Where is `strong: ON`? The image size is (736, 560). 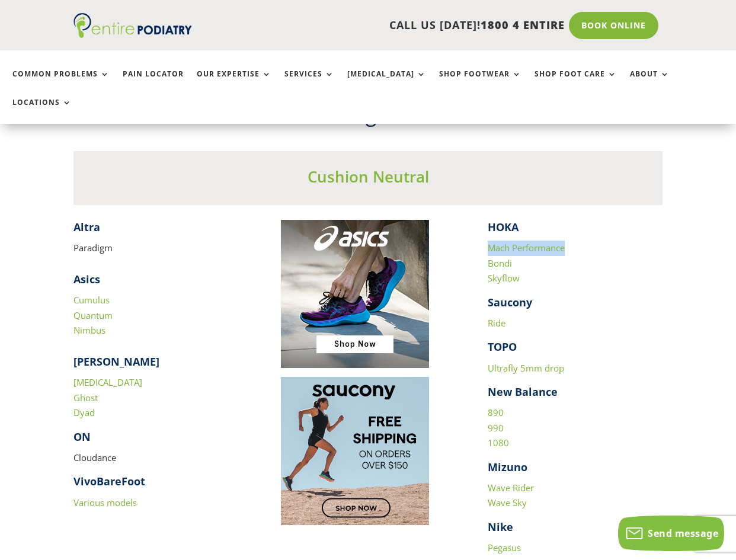
strong: ON is located at coordinates (82, 436).